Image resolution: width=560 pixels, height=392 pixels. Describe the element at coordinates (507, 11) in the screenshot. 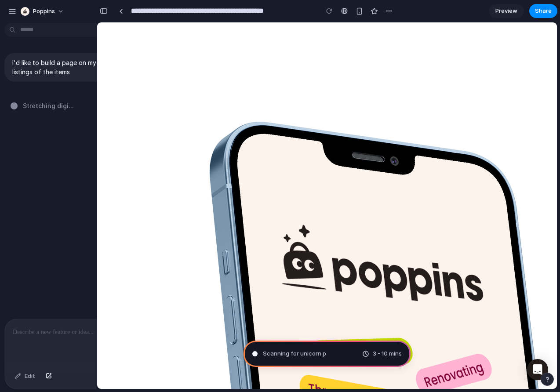

I see `span: Preview` at that location.